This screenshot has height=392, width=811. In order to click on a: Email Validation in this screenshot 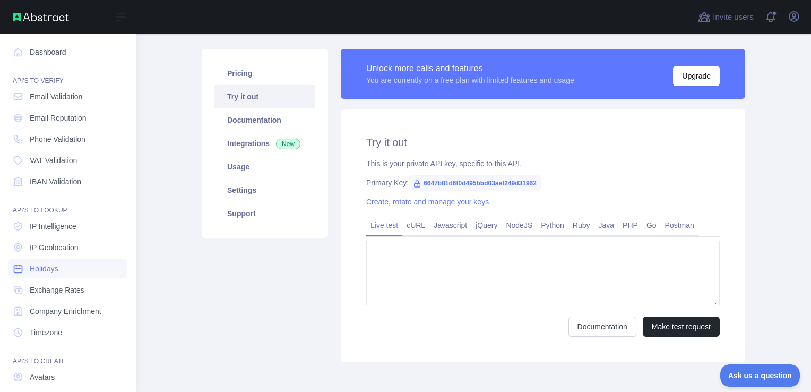, I will do `click(68, 97)`.